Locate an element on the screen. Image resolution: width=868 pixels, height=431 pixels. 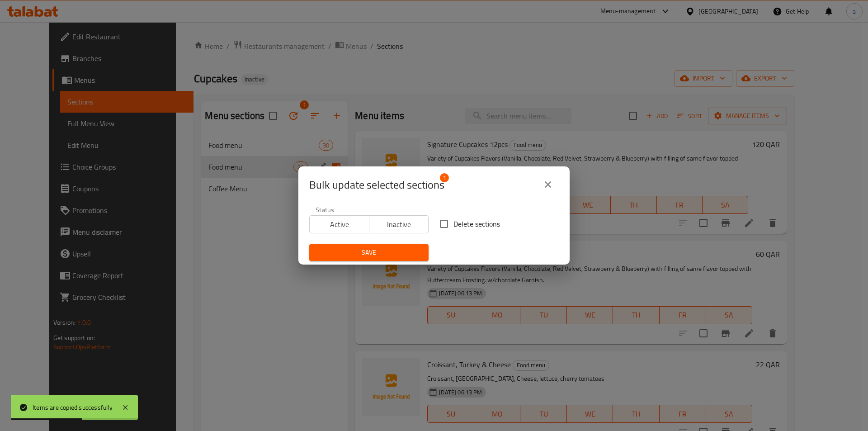
button: Active is located at coordinates (339, 224).